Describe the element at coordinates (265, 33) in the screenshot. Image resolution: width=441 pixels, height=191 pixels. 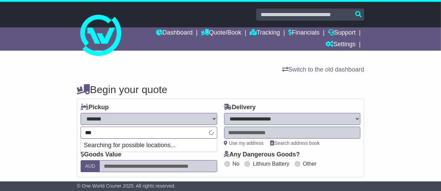
I see `a: Tracking` at that location.